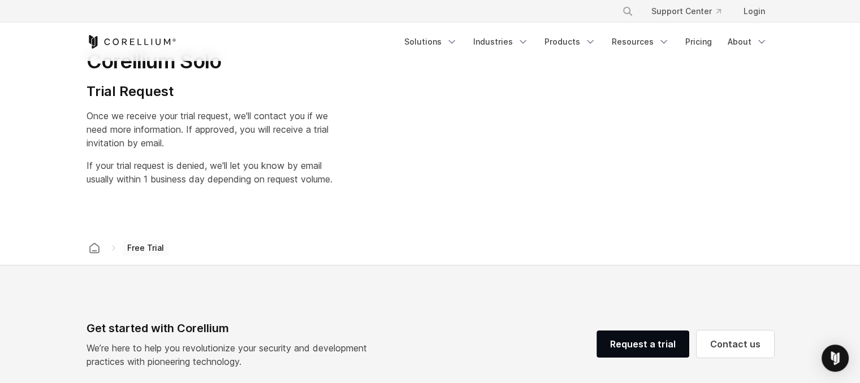 This screenshot has height=383, width=860. I want to click on a: Solutions, so click(431, 42).